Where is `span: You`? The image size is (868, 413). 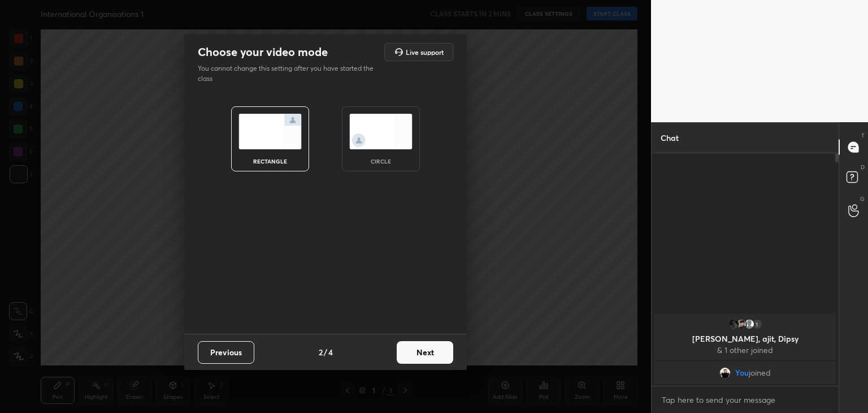
span: You is located at coordinates (742, 373).